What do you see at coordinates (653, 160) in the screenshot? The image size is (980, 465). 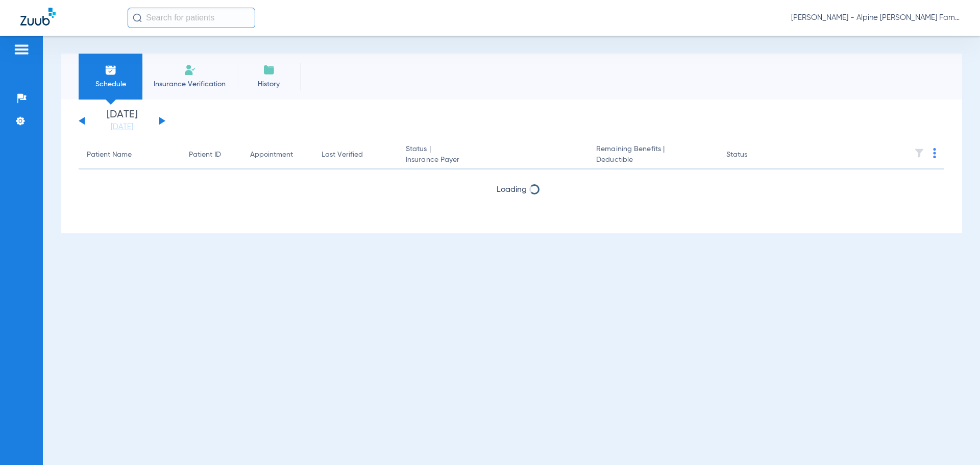 I see `span: Deductible` at bounding box center [653, 160].